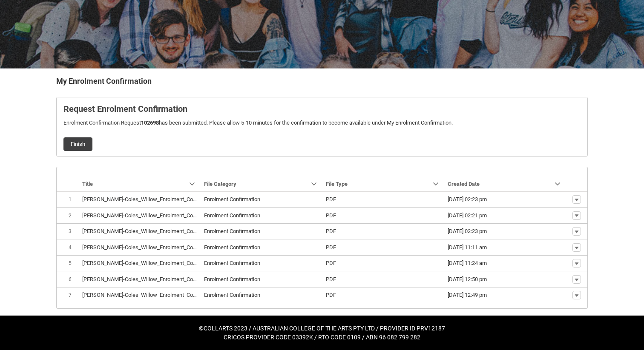 The image size is (644, 350). What do you see at coordinates (125, 109) in the screenshot?
I see `b: Request Enrolment Confirmation` at bounding box center [125, 109].